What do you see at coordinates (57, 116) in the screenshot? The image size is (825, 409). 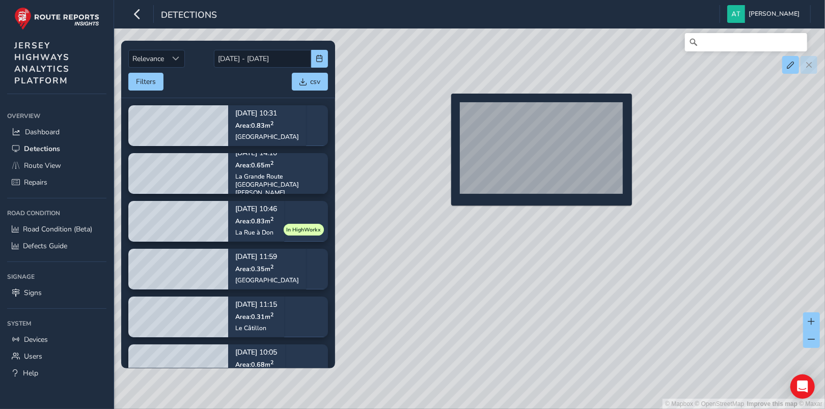 I see `div: Overview` at bounding box center [57, 116].